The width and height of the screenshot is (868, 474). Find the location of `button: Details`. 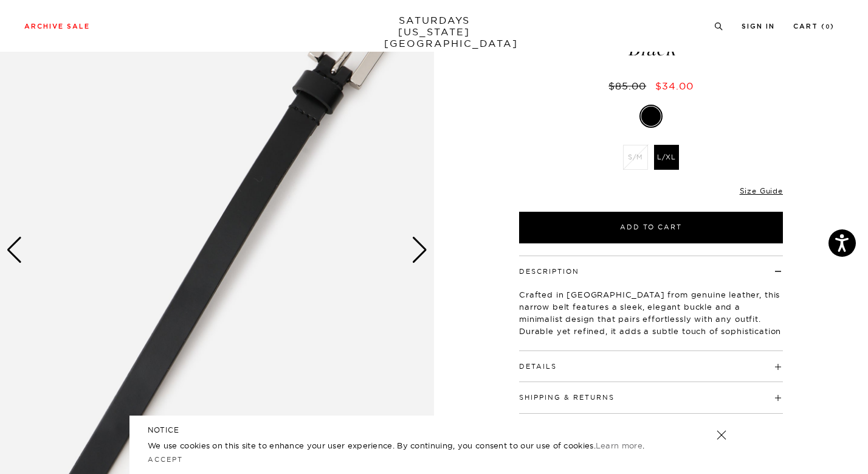

button: Details is located at coordinates (538, 366).